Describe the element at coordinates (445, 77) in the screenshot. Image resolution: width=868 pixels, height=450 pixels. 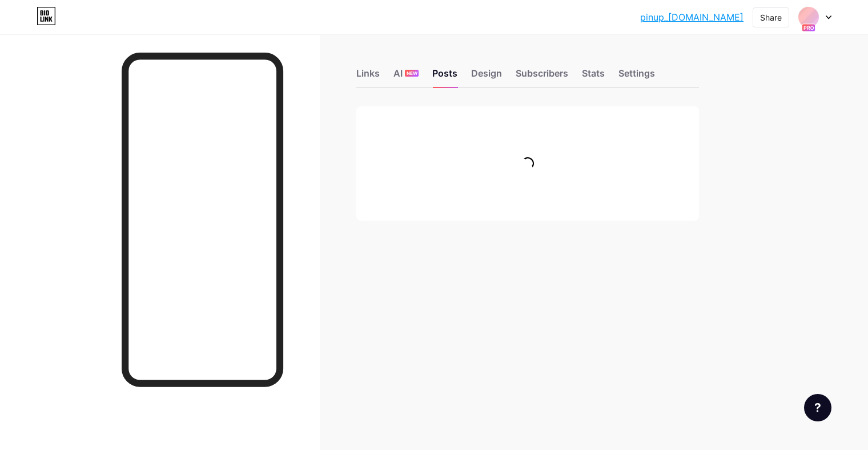
I see `div: Posts` at that location.